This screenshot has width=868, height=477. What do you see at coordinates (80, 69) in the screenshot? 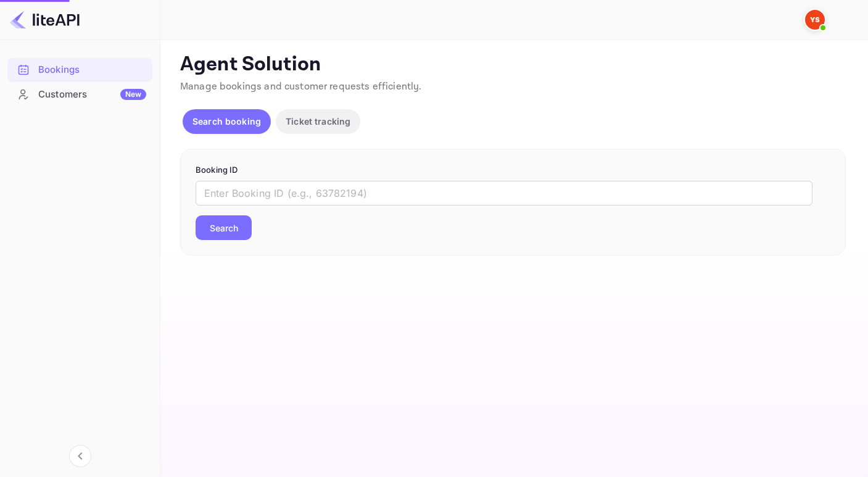
I see `a: Bookings` at bounding box center [80, 69].